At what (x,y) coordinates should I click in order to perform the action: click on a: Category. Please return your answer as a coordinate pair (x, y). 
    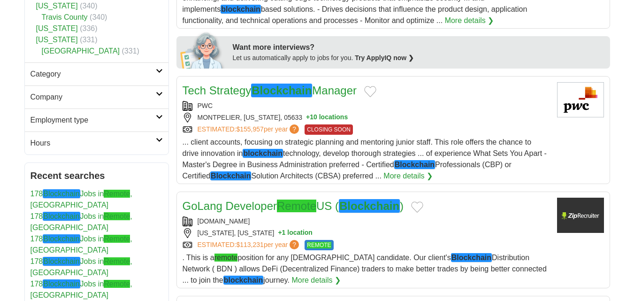
    Looking at the image, I should click on (97, 74).